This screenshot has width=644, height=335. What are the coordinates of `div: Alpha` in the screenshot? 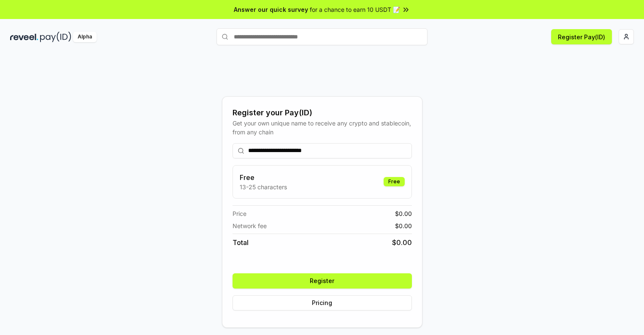 It's located at (85, 37).